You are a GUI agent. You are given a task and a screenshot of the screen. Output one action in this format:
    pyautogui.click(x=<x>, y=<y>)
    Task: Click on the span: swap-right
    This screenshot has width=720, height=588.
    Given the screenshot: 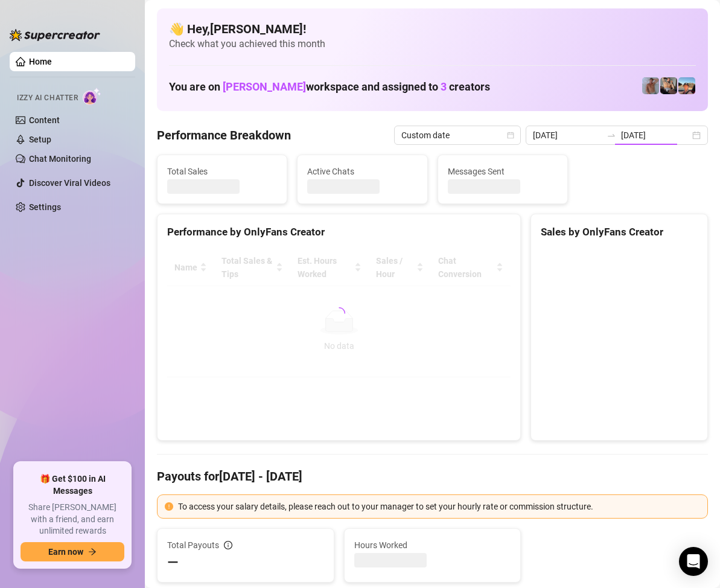 What is the action you would take?
    pyautogui.click(x=611, y=135)
    